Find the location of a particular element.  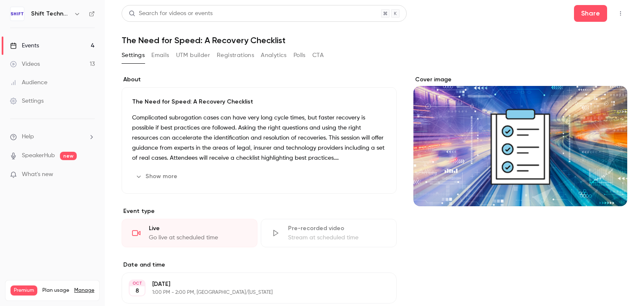

div: Videos is located at coordinates (25, 64).